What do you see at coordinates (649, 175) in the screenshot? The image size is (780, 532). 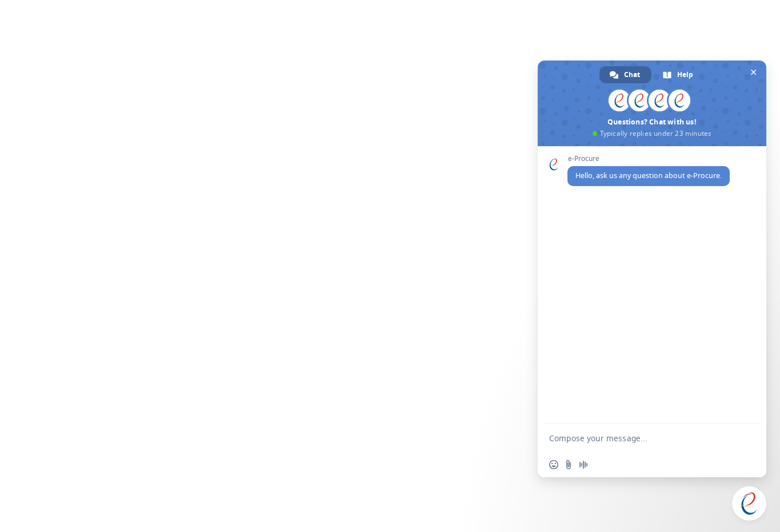 I see `span: Hello, ask us any question about e-Procure.` at bounding box center [649, 175].